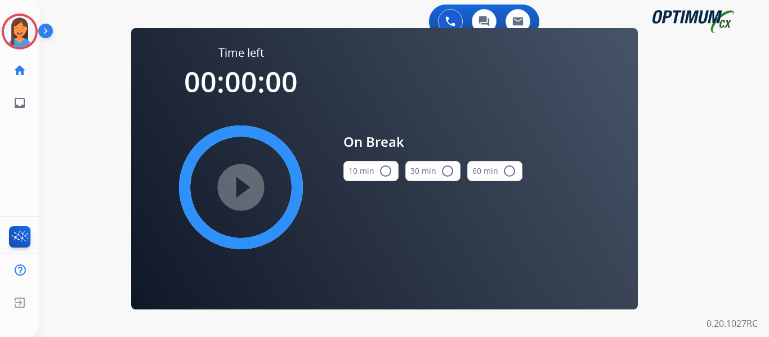  What do you see at coordinates (20, 103) in the screenshot?
I see `mat-icon: inbox` at bounding box center [20, 103].